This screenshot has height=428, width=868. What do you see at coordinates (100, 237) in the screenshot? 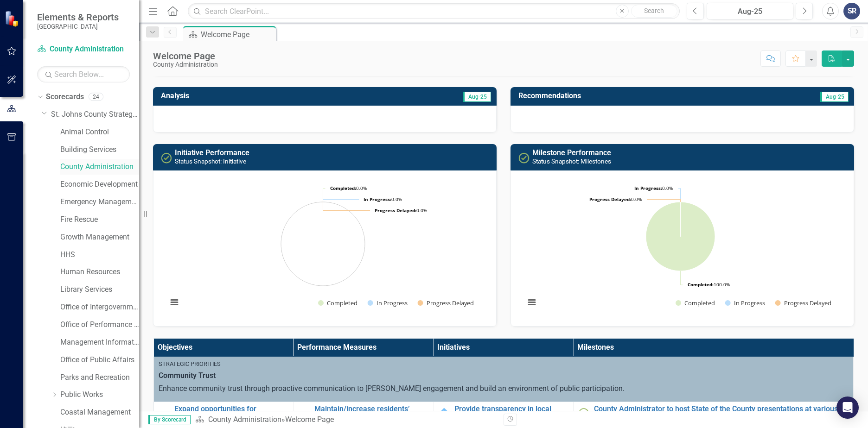
I see `a: Growth Management` at bounding box center [100, 237].